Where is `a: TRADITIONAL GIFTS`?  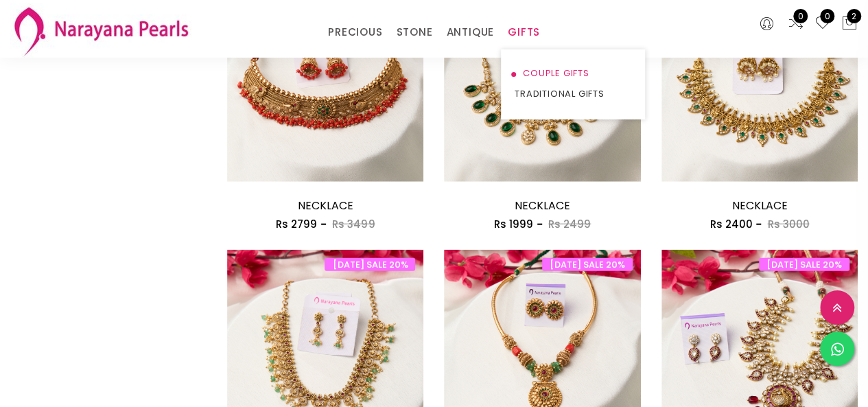 a: TRADITIONAL GIFTS is located at coordinates (573, 94).